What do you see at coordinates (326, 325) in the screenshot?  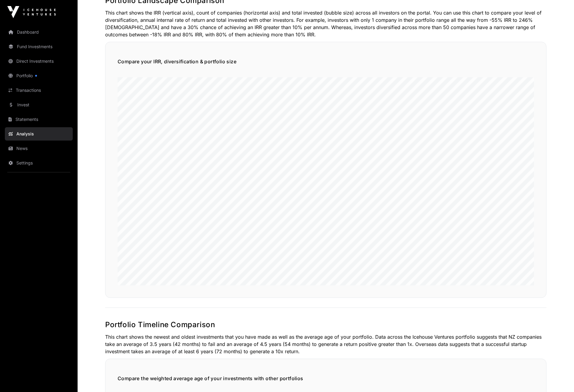 I see `h2: Portfolio Timeline Comparison` at bounding box center [326, 325].